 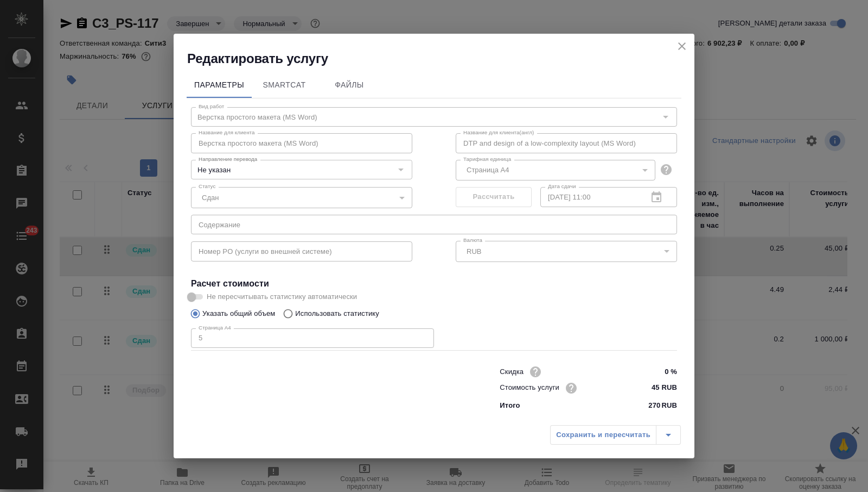 What do you see at coordinates (682, 46) in the screenshot?
I see `button: close` at bounding box center [682, 46].